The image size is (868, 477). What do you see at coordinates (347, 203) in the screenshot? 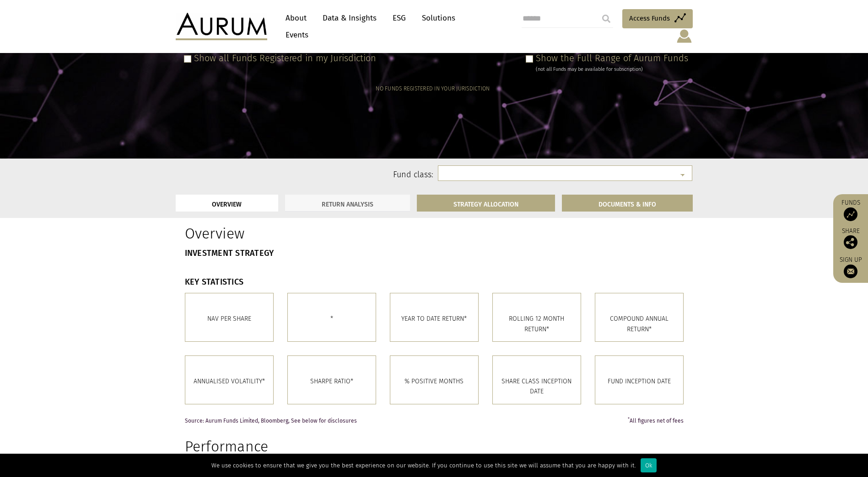
I see `a: RETURN ANALYSIS` at bounding box center [347, 203].